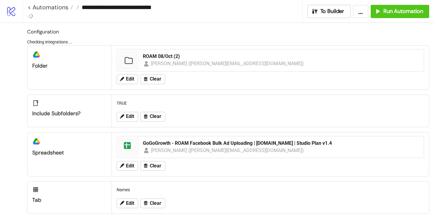  What do you see at coordinates (404, 11) in the screenshot?
I see `span: Run Automation` at bounding box center [404, 11].